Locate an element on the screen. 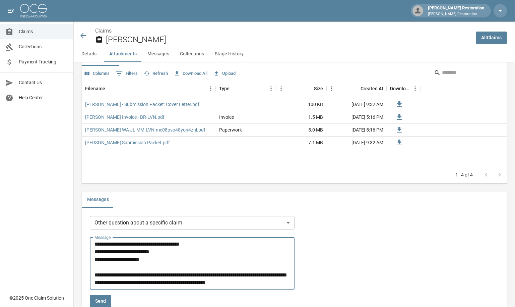 The height and width of the screenshot is (307, 515). button: Select columns is located at coordinates (97, 73).